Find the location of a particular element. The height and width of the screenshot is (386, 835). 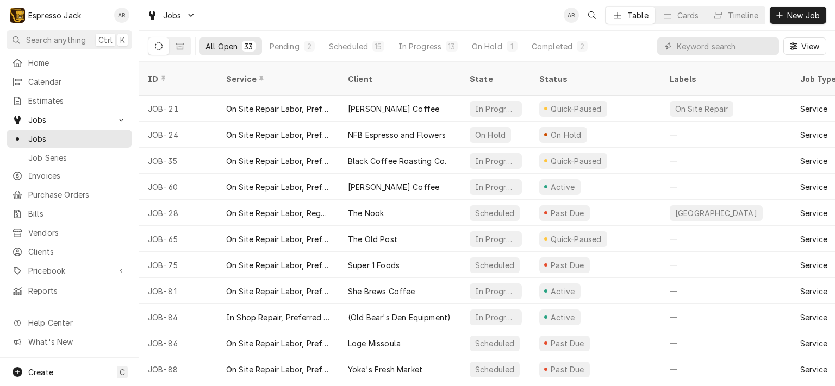

div: 1 is located at coordinates (512, 46).